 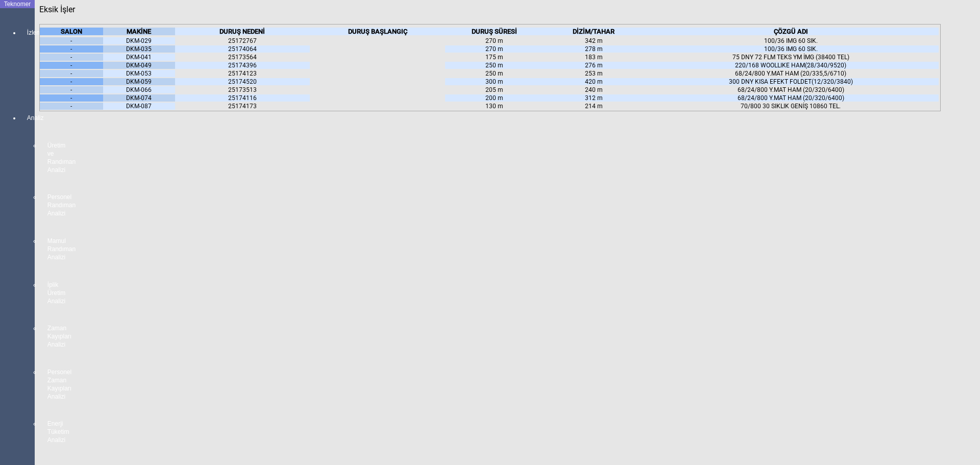 What do you see at coordinates (495, 82) in the screenshot?
I see `div: 300 m` at bounding box center [495, 82].